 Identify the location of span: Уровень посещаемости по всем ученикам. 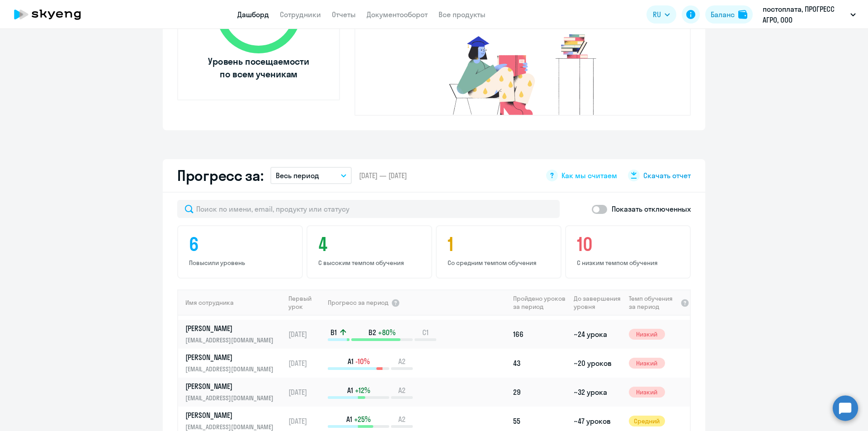
(258, 68).